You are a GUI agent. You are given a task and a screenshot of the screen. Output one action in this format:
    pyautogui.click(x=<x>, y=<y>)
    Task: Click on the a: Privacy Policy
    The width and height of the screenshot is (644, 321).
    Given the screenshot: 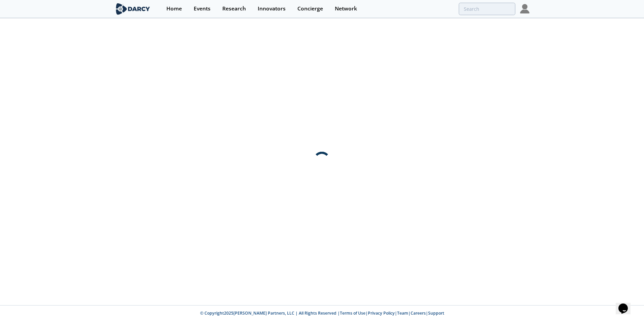 What is the action you would take?
    pyautogui.click(x=381, y=313)
    